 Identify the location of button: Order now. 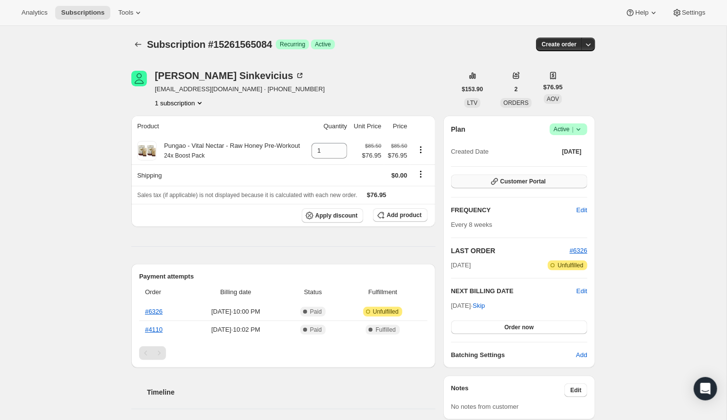
(519, 327).